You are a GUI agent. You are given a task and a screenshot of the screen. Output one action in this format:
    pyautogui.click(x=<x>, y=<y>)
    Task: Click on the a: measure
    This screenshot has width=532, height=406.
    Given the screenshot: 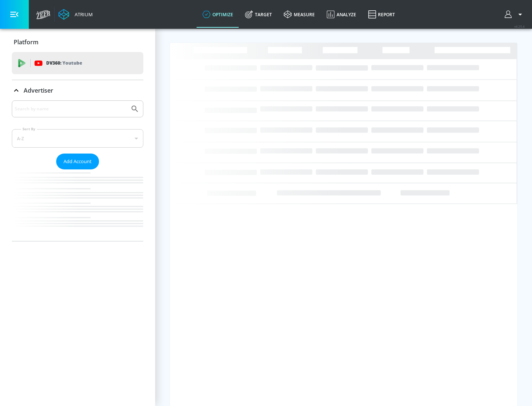 What is the action you would take?
    pyautogui.click(x=299, y=14)
    